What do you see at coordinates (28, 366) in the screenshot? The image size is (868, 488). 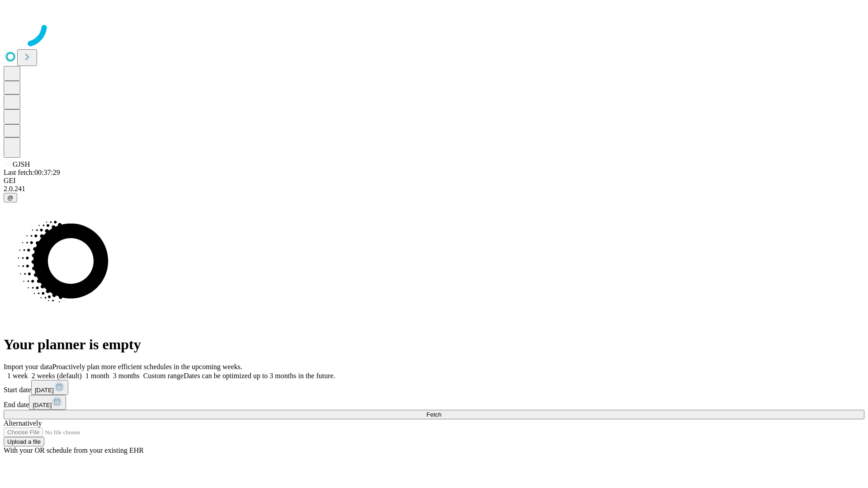 I see `span: Import your data` at bounding box center [28, 366].